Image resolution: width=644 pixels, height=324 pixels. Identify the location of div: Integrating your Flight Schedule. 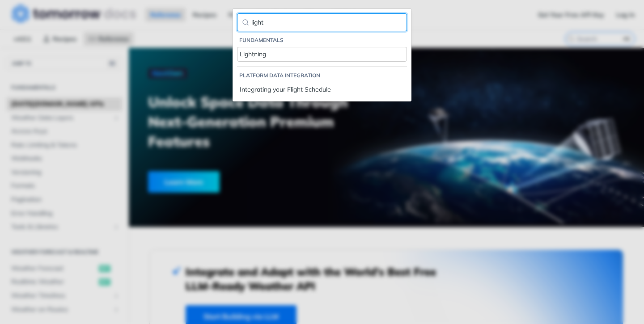
(322, 89).